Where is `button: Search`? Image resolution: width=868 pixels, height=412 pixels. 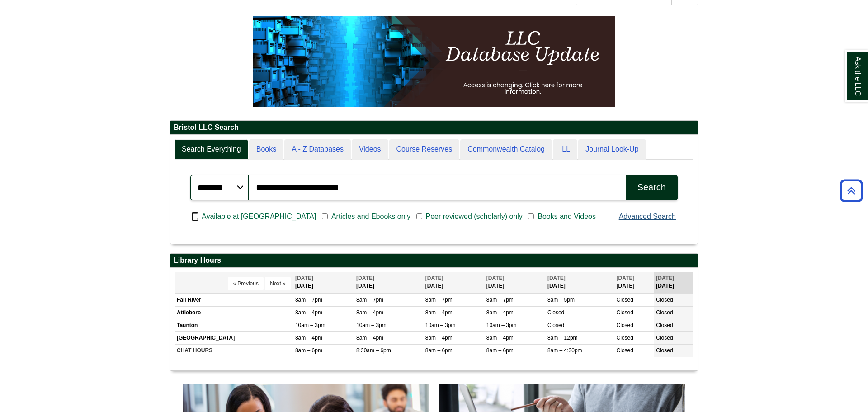 button: Search is located at coordinates (652, 188).